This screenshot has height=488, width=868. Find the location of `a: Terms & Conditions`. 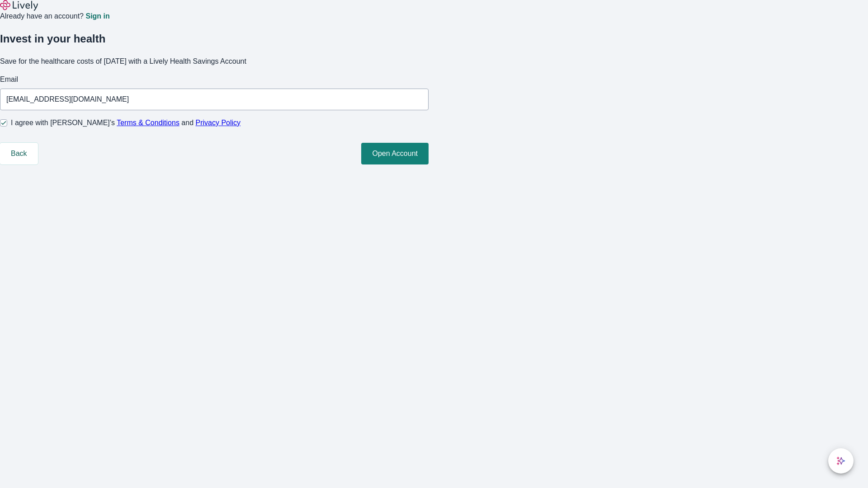

a: Terms & Conditions is located at coordinates (148, 122).